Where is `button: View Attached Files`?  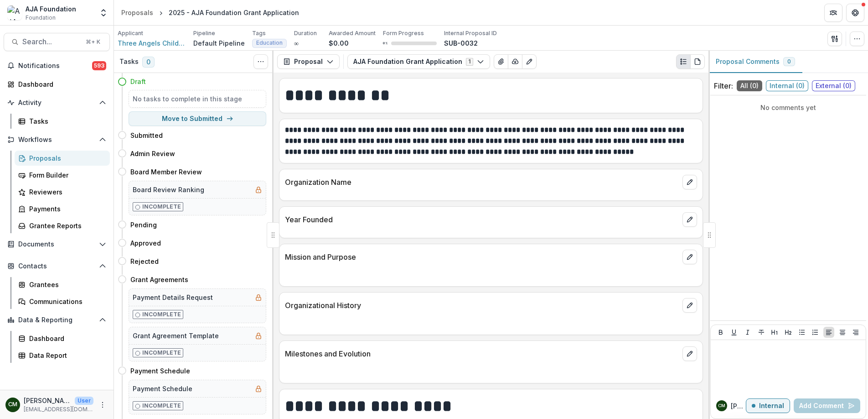 button: View Attached Files is located at coordinates (501, 61).